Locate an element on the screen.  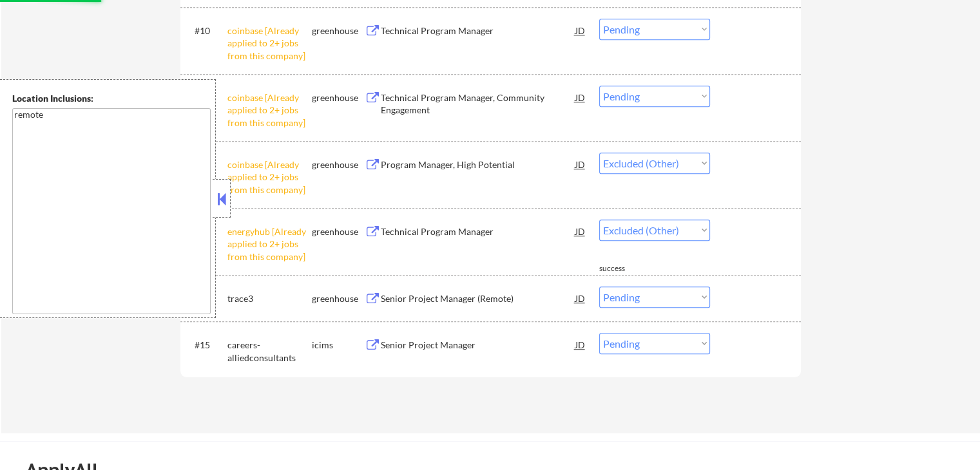
div: careers-alliedconsultants is located at coordinates (270, 351).